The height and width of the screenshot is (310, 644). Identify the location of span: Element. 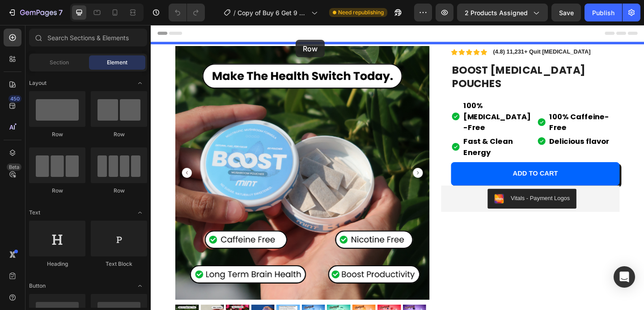
(117, 63).